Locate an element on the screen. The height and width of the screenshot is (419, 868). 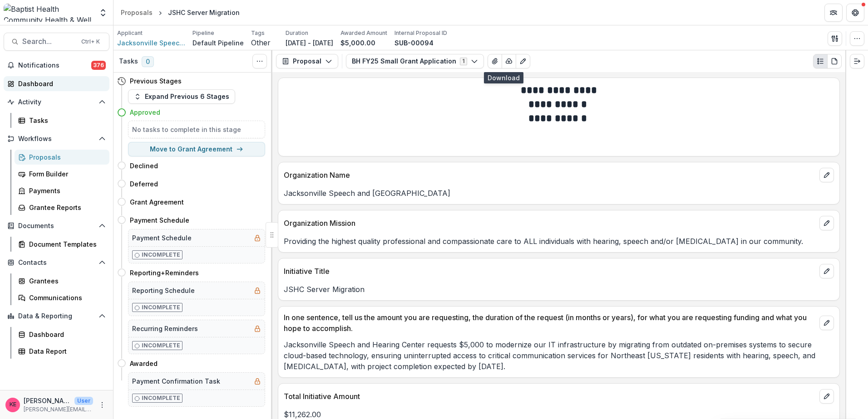
span: Search... is located at coordinates (49, 41).